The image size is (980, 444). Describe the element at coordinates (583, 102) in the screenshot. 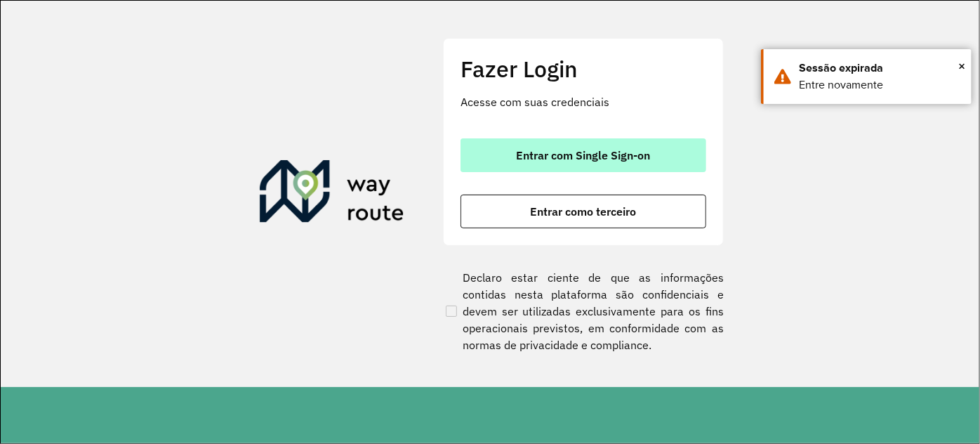

I see `p: Acesse com suas credenciais` at that location.